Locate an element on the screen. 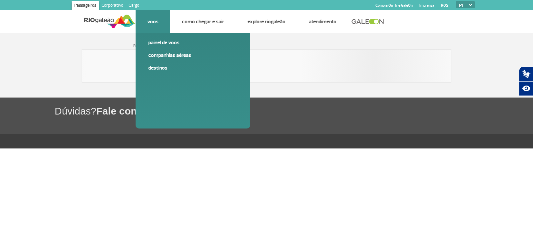 The width and height of the screenshot is (533, 246). a: Atendimento is located at coordinates (322, 22).